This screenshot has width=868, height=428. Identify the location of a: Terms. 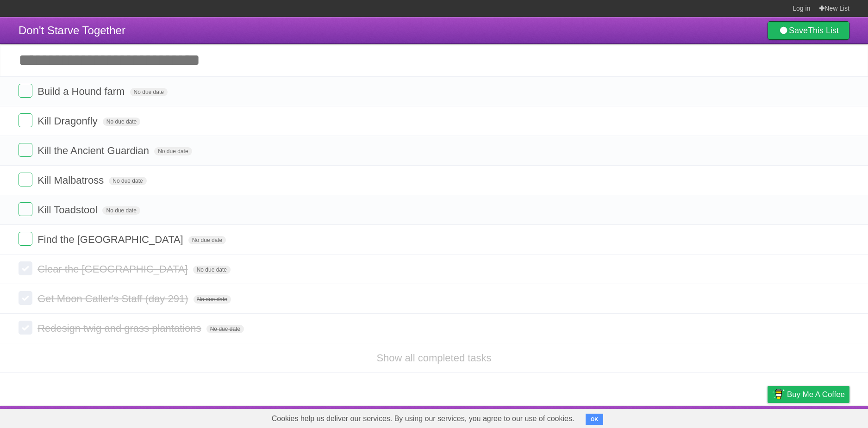
(734, 417).